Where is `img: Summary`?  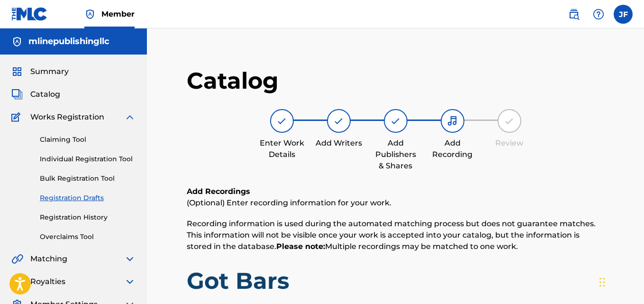 img: Summary is located at coordinates (17, 71).